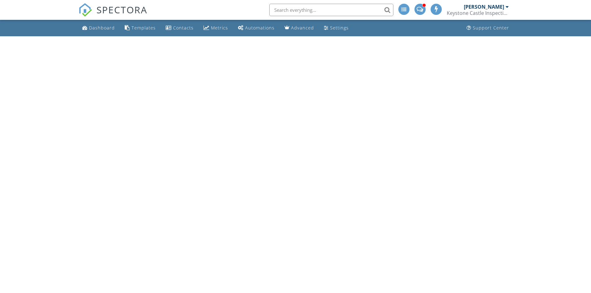  What do you see at coordinates (478, 13) in the screenshot?
I see `div: Keystone Castle Inspections LLC` at bounding box center [478, 13].